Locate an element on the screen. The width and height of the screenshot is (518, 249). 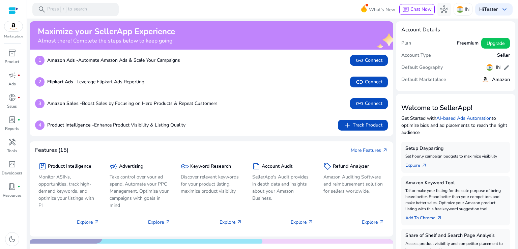
h3: Welcome to SellerApp! is located at coordinates (456, 108).